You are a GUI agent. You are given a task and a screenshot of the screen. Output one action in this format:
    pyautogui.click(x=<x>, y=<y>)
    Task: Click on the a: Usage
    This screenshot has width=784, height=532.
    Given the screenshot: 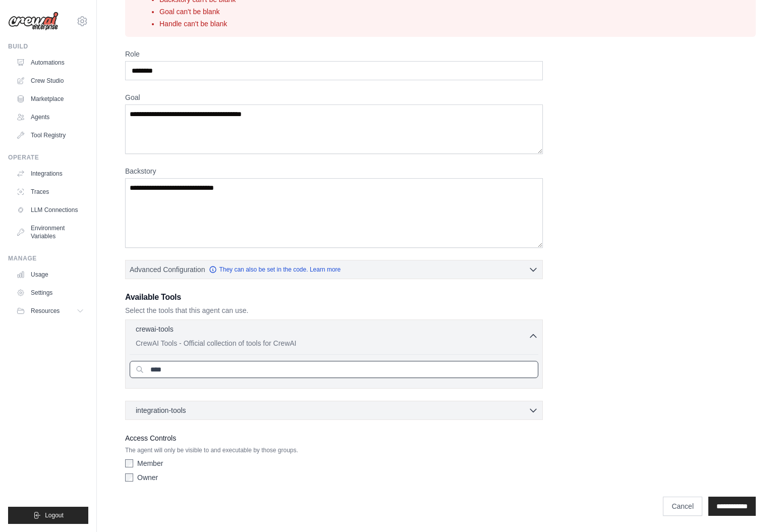 What is the action you would take?
    pyautogui.click(x=50, y=275)
    